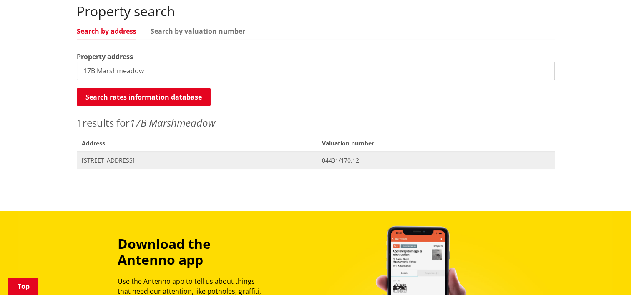 The height and width of the screenshot is (295, 631). Describe the element at coordinates (23, 287) in the screenshot. I see `a: Top` at that location.